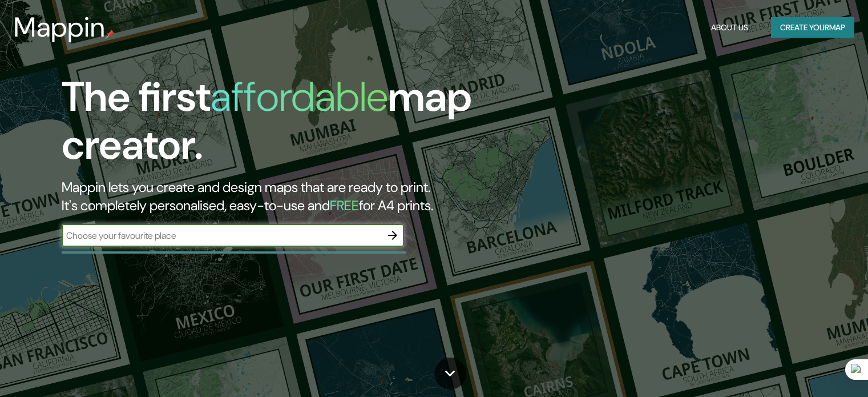 The height and width of the screenshot is (397, 868). I want to click on h5: FREE, so click(345, 205).